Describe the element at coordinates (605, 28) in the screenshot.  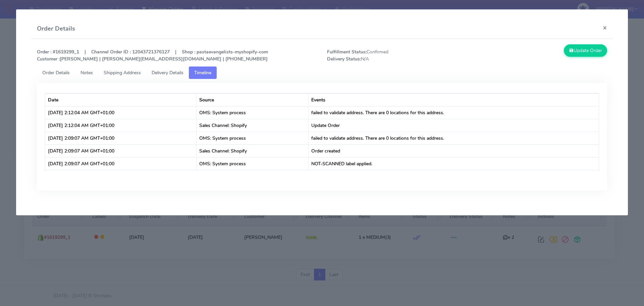
I see `button: Close` at that location.